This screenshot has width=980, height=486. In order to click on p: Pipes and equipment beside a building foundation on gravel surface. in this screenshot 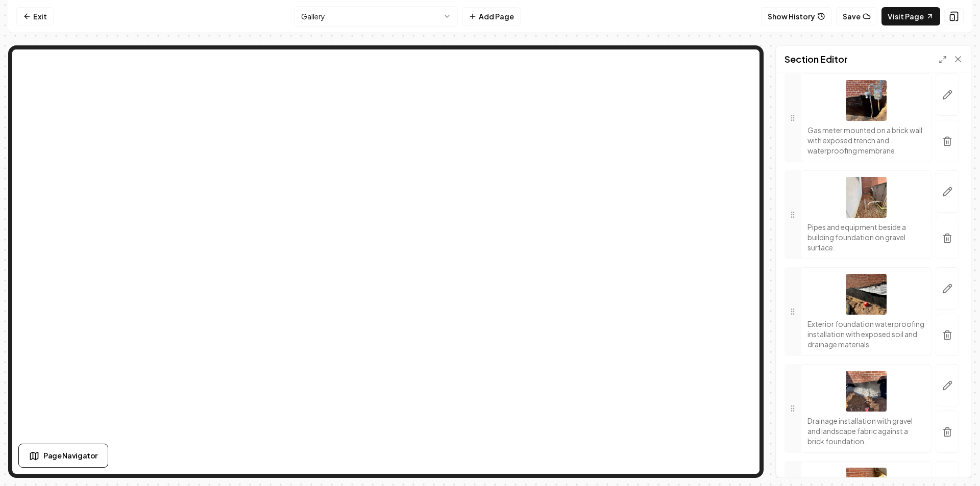, I will do `click(866, 237)`.